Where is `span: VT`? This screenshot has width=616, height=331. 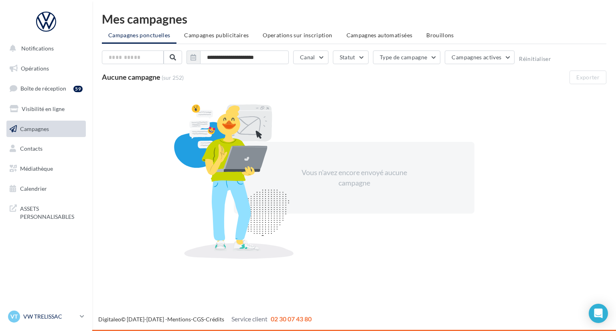 span: VT is located at coordinates (14, 317).